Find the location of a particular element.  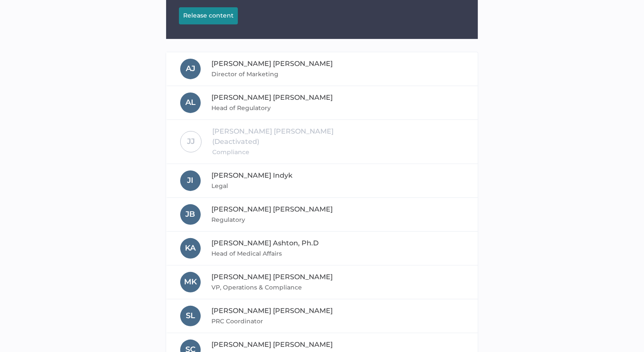

span: Legal is located at coordinates (276, 185).